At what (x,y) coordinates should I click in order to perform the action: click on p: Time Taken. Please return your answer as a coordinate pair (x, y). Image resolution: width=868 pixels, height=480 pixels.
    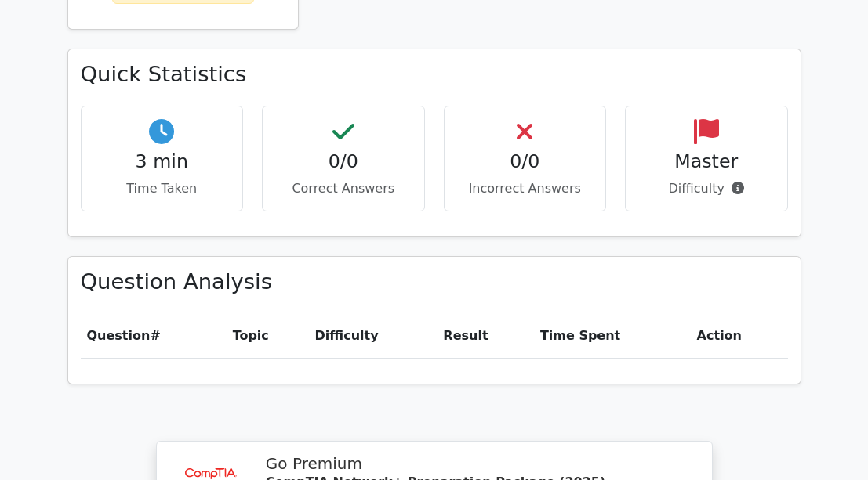
    Looking at the image, I should click on (162, 189).